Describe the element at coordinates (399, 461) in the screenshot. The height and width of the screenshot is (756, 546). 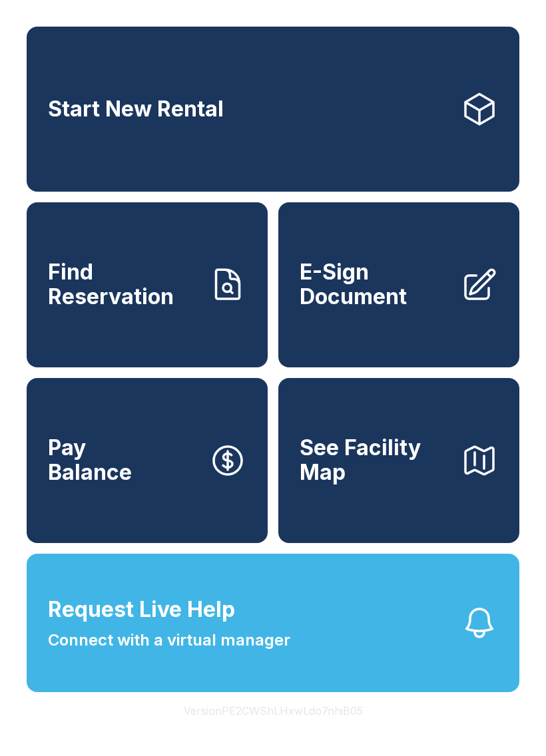
I see `button: See Facility Map` at that location.